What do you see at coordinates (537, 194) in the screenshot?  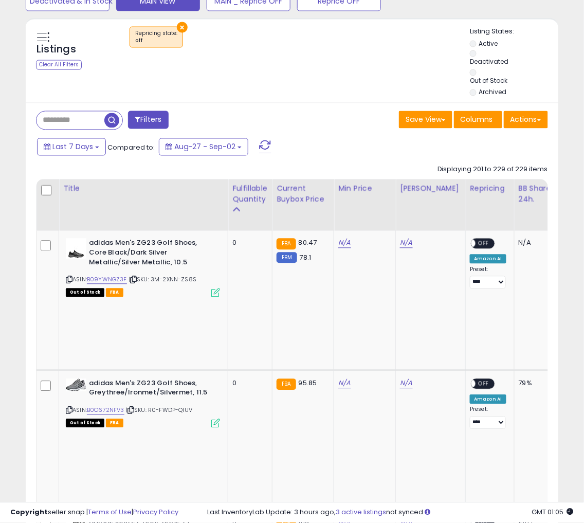 I see `div: BB Share 24h.` at bounding box center [537, 194].